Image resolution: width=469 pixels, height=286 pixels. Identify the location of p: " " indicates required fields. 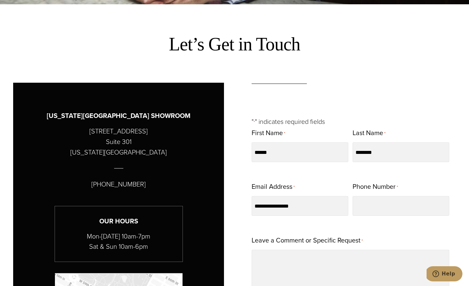
(350, 121).